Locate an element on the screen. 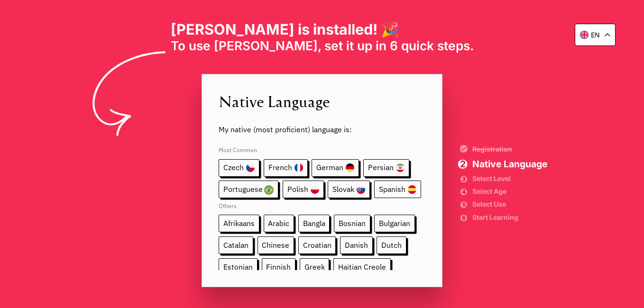 This screenshot has width=644, height=308. span: Select Use is located at coordinates (510, 204).